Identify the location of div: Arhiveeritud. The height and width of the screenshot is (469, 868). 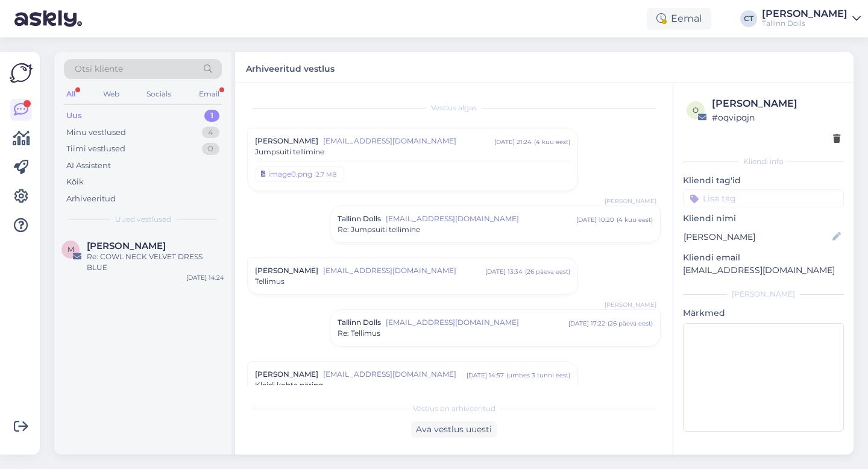
(91, 199).